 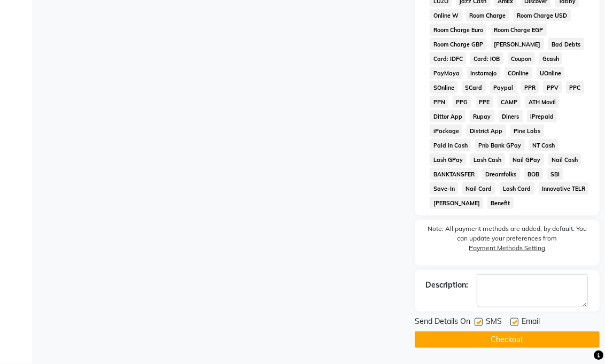 I want to click on span: Paypal, so click(x=504, y=87).